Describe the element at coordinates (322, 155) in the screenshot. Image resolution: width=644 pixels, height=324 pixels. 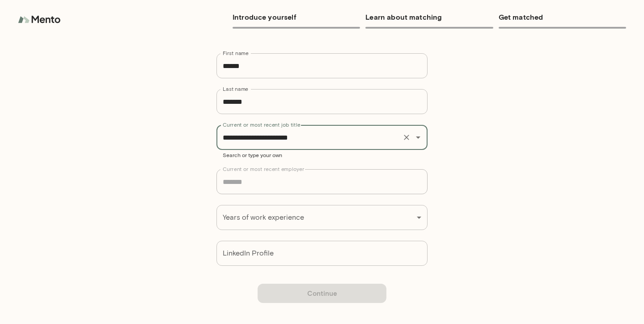
I see `p: Search or type your own` at that location.